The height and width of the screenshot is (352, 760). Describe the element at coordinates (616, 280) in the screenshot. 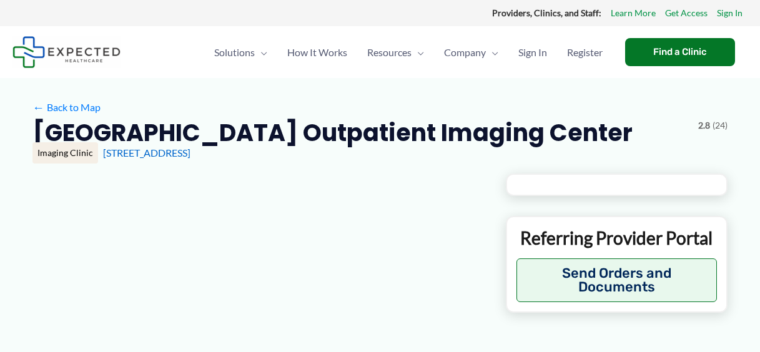

I see `button: Send Orders and Documents` at that location.